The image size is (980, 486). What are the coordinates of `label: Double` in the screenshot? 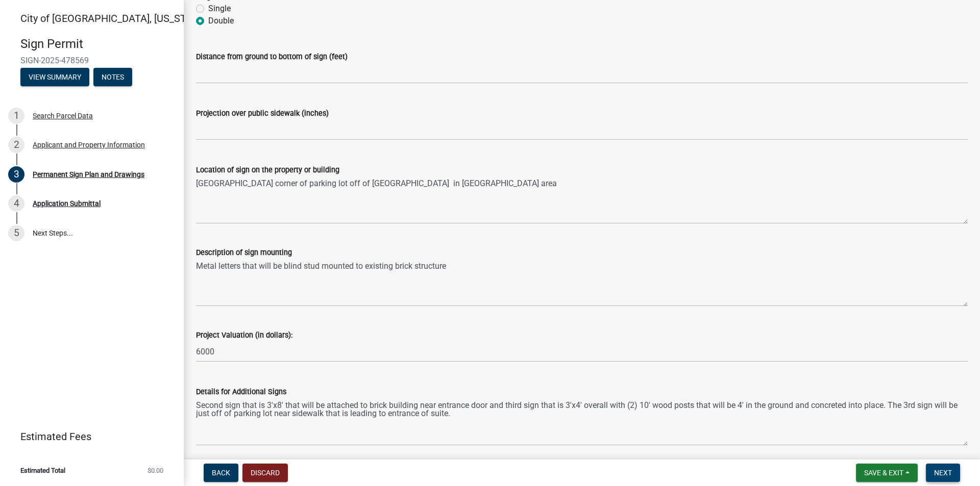 It's located at (221, 21).